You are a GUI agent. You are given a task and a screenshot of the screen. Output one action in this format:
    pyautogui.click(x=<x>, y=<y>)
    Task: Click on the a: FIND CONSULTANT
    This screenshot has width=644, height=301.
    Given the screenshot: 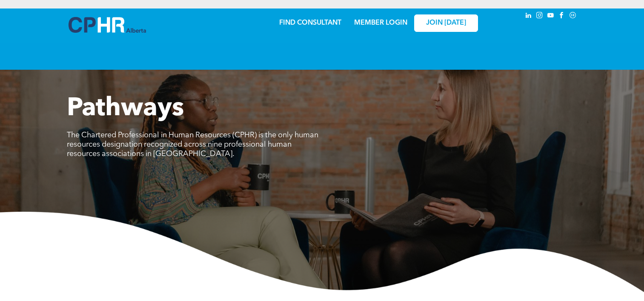 What is the action you would take?
    pyautogui.click(x=310, y=23)
    